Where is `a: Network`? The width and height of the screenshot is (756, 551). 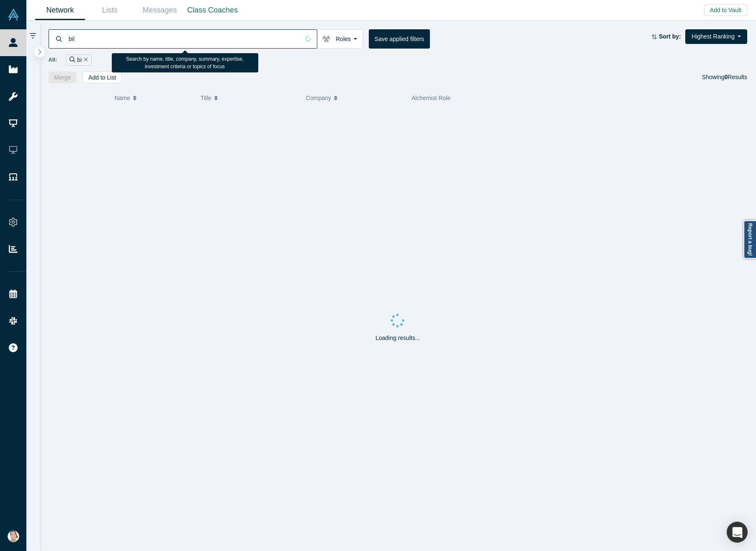 a: Network is located at coordinates (60, 10).